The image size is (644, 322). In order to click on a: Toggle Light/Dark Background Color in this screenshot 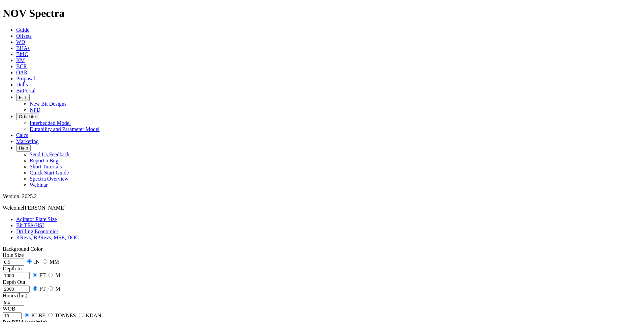, I will do `click(22, 249)`.